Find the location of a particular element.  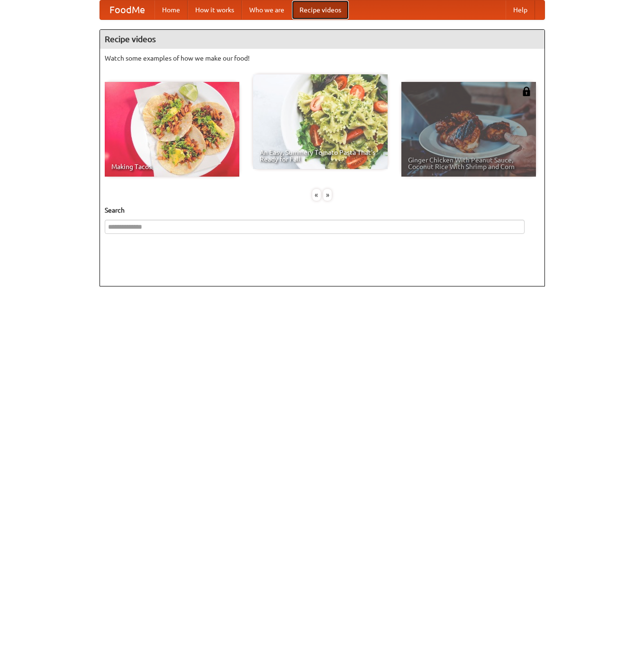

span: An Easy, Summery Tomato Pasta That's Ready for Fall is located at coordinates (321, 156).